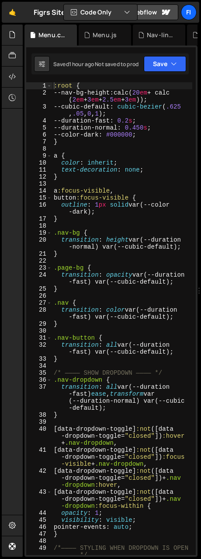  Describe the element at coordinates (57, 12) in the screenshot. I see `div: Figrs Sitemap` at that location.